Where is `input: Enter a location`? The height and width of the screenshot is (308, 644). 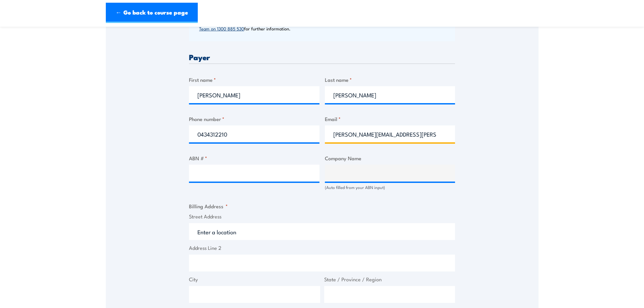 input: Enter a location is located at coordinates (322, 232).